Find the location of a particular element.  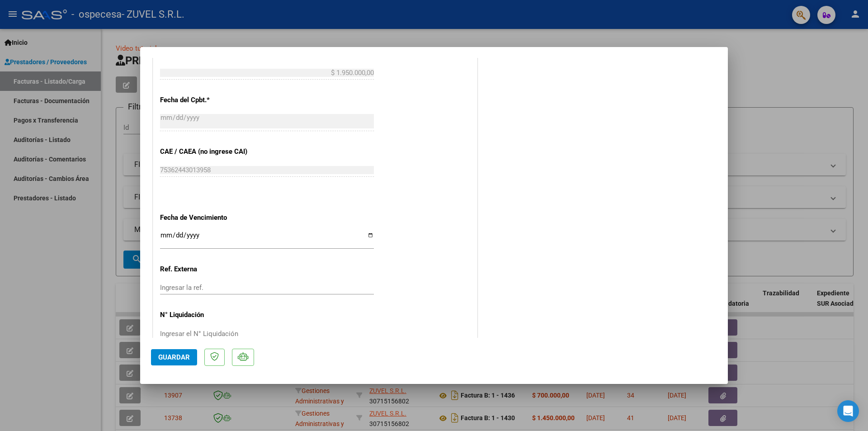

div: Open Intercom Messenger is located at coordinates (848, 411).